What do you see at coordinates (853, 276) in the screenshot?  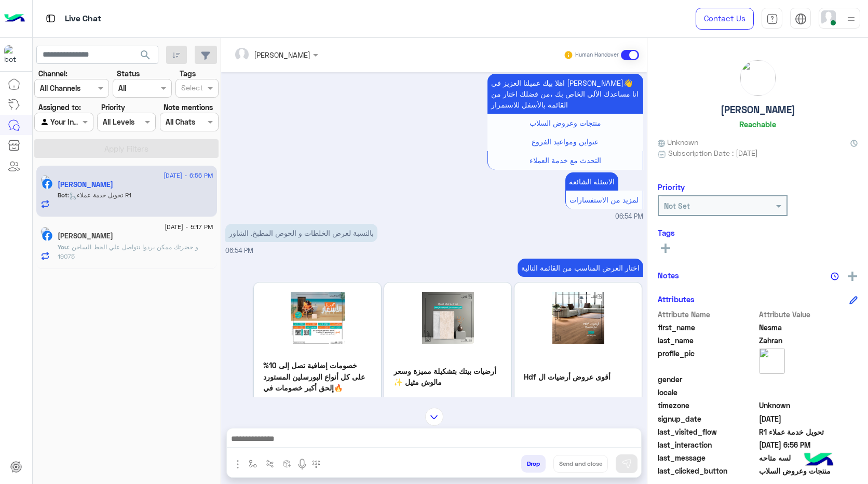 I see `img: add` at bounding box center [853, 276].